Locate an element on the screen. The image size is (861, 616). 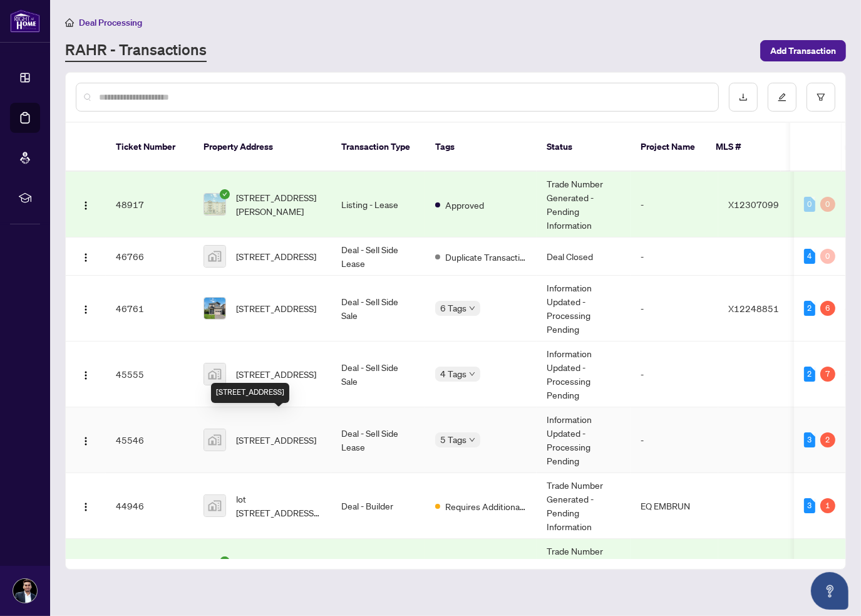
th: Project Name is located at coordinates (669, 147).